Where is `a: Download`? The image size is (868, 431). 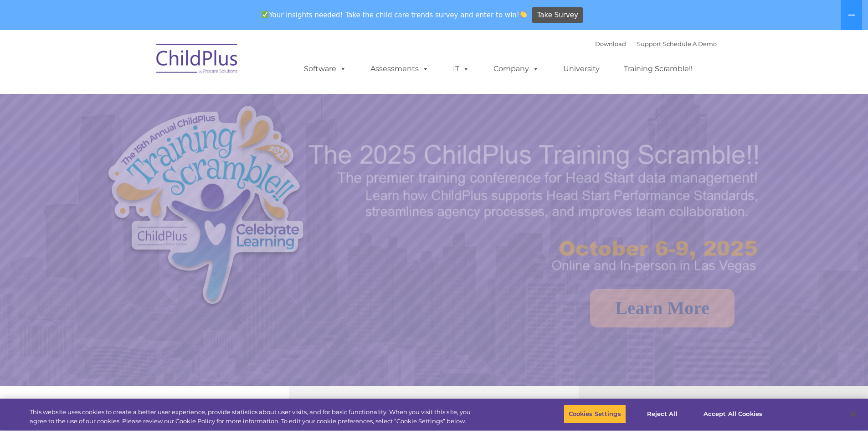 a: Download is located at coordinates (611, 44).